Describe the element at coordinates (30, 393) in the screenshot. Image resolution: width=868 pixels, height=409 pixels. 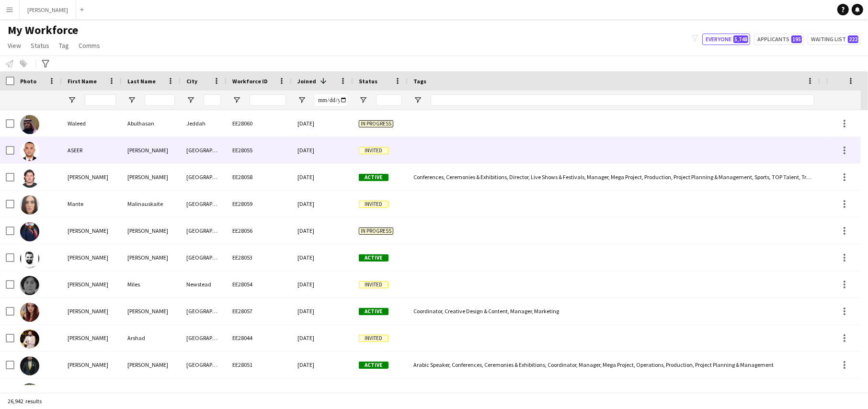
I see `img: Bayan Abu Jaber` at that location.